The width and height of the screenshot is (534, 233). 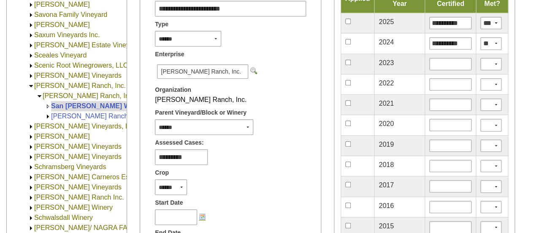 I want to click on img: Expand Scherrer Vineyard, so click(x=31, y=136).